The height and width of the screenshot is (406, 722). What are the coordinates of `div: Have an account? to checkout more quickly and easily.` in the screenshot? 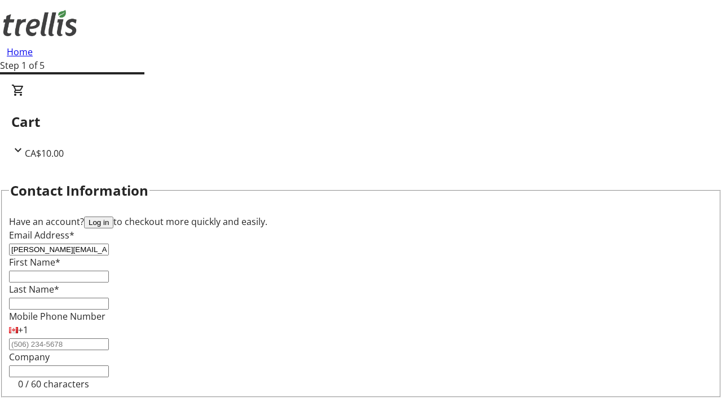 It's located at (361, 222).